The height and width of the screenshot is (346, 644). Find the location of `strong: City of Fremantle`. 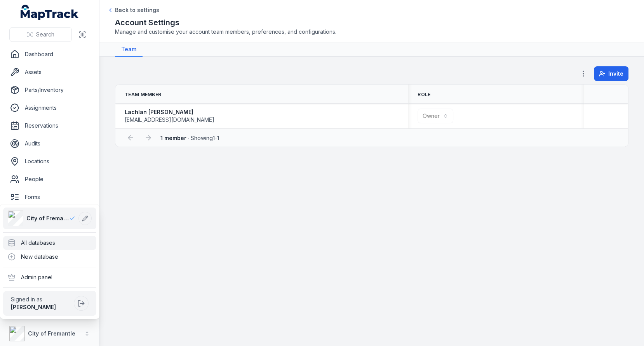

strong: City of Fremantle is located at coordinates (51, 333).